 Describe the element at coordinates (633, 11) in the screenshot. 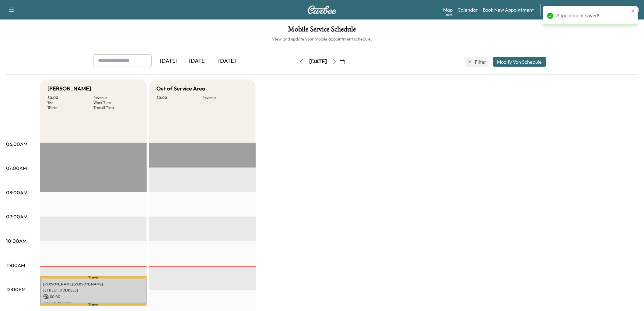

I see `button: close` at that location.